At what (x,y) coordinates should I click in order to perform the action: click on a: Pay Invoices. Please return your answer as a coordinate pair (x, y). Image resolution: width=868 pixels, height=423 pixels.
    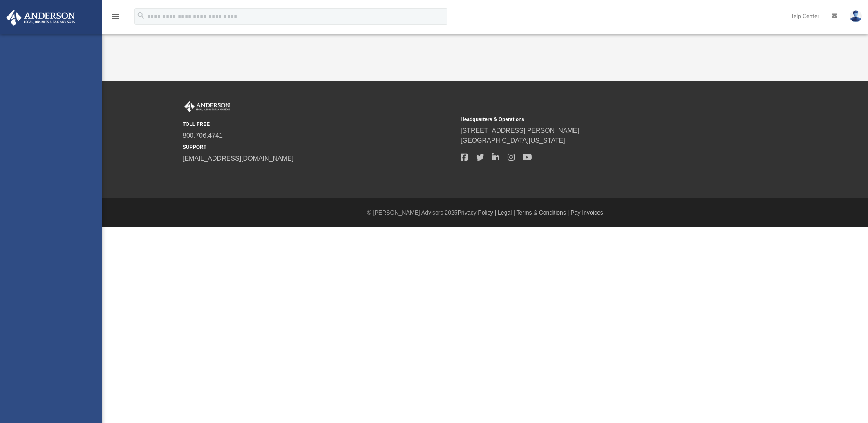
    Looking at the image, I should click on (586, 213).